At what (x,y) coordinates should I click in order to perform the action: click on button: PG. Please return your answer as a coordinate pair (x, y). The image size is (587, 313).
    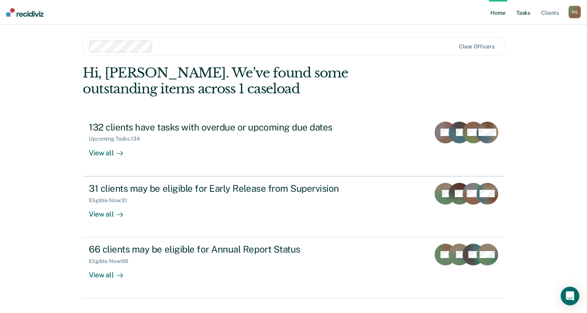
    Looking at the image, I should click on (575, 12).